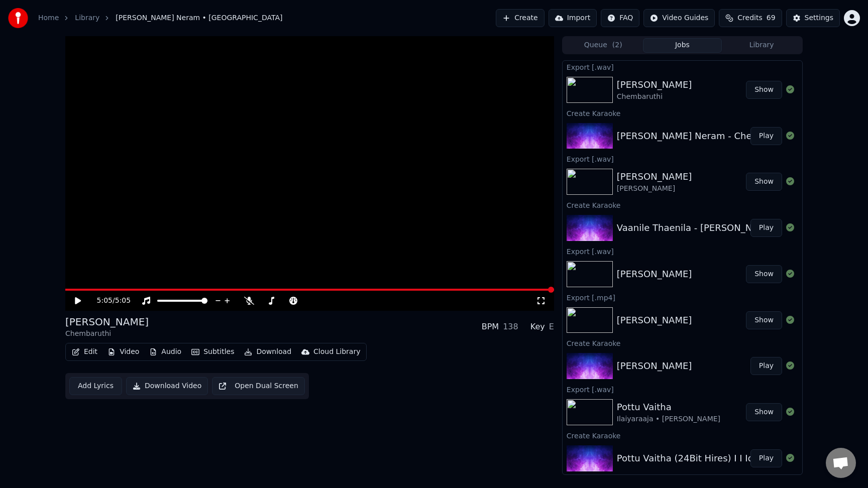 Image resolution: width=868 pixels, height=488 pixels. I want to click on a: Library, so click(87, 18).